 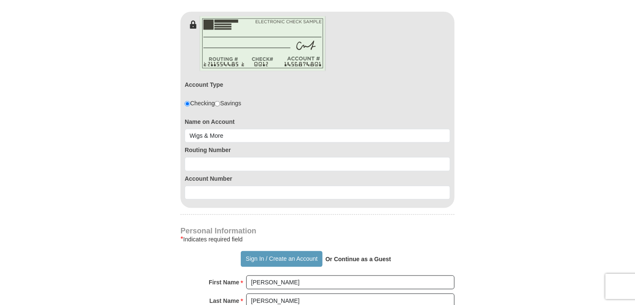 What do you see at coordinates (204, 85) in the screenshot?
I see `label: Account Type` at bounding box center [204, 85].